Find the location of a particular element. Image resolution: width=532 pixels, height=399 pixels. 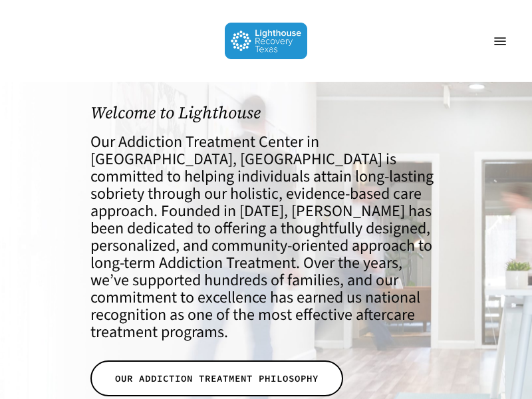

h1: Welcome to Lighthouse is located at coordinates (266, 113).